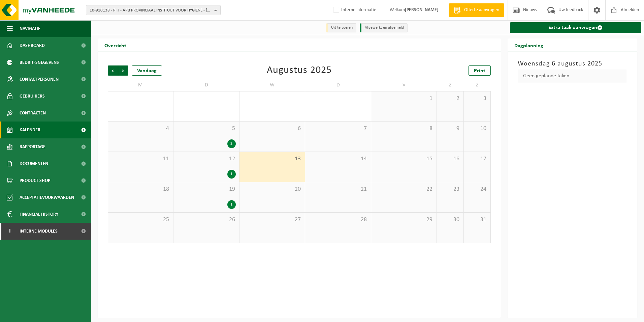 The height and width of the screenshot is (322, 644). Describe the element at coordinates (354, 10) in the screenshot. I see `label: Interne informatie` at that location.